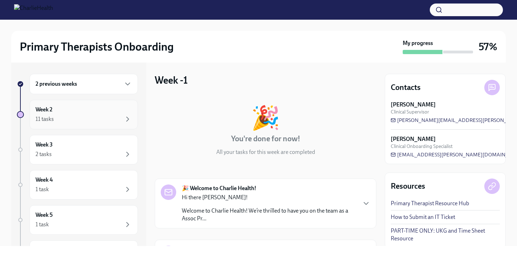  What do you see at coordinates (418, 43) in the screenshot?
I see `strong: My progress` at bounding box center [418, 43].